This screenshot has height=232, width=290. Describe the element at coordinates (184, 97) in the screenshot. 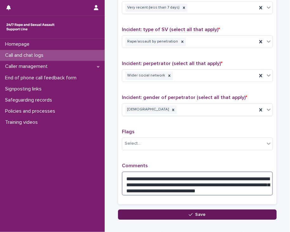

I see `span: Incident: gender of perpetrator (select all that apply)` at that location.